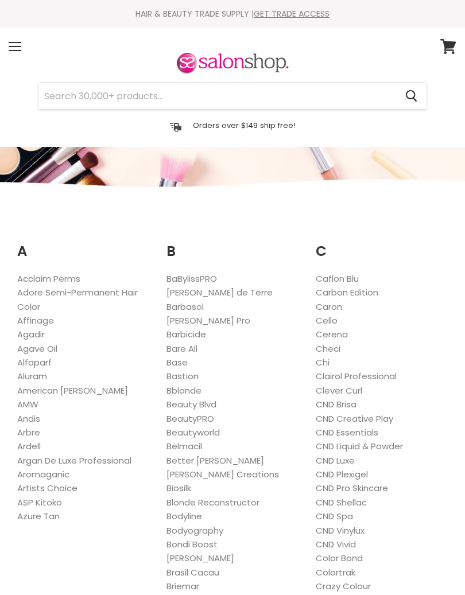  I want to click on a: Bare All, so click(182, 348).